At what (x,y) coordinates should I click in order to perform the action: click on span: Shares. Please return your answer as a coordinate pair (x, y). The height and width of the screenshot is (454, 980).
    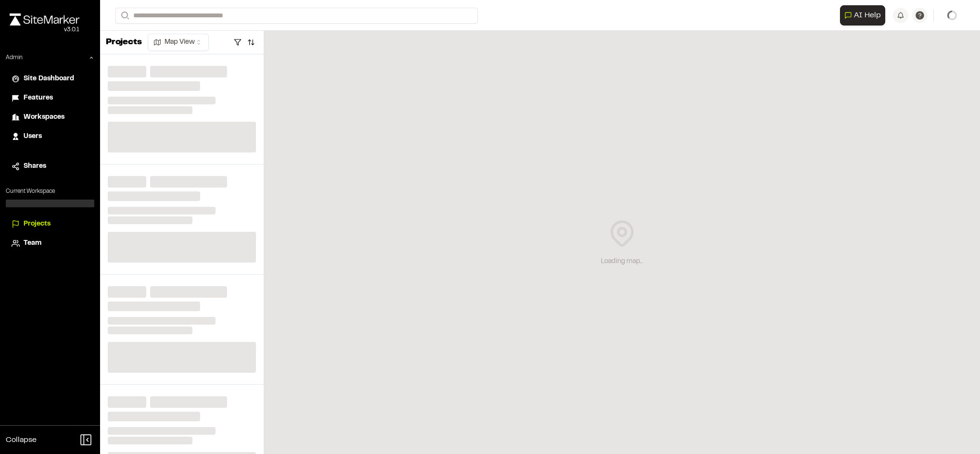
    Looking at the image, I should click on (35, 167).